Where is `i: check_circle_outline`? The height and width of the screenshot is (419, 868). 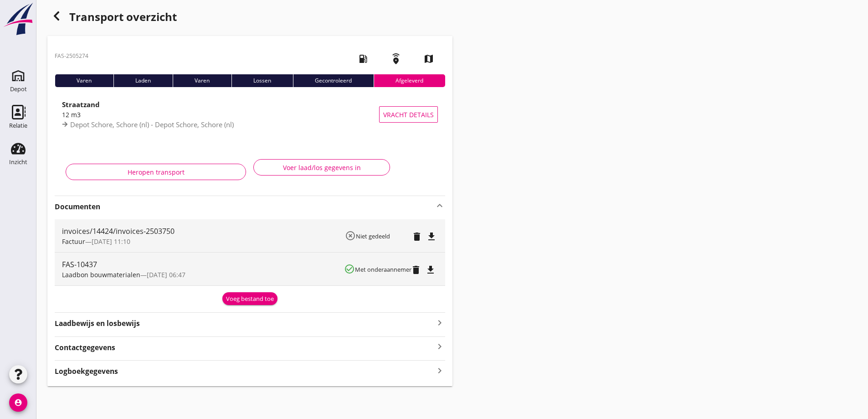
i: check_circle_outline is located at coordinates (349, 269).